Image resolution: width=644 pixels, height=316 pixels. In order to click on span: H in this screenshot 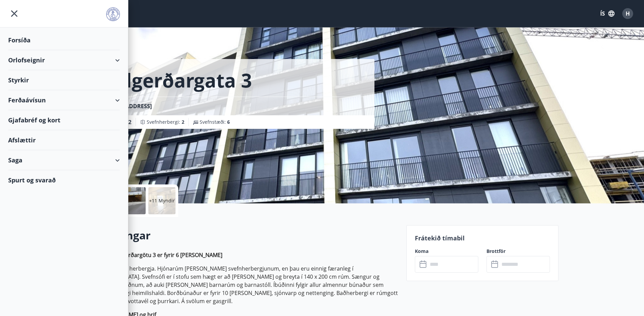, I will do `click(628, 13)`.